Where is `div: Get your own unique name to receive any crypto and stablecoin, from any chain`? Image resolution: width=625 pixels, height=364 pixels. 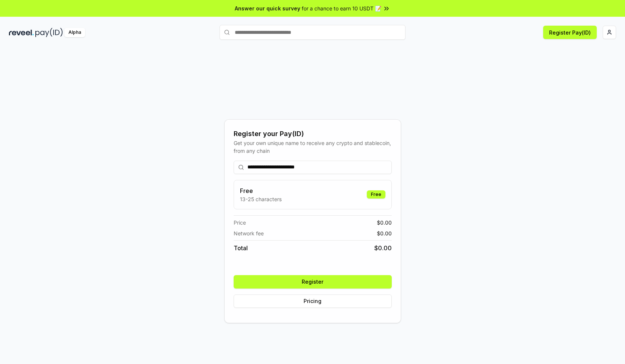
div: Get your own unique name to receive any crypto and stablecoin, from any chain is located at coordinates (312, 147).